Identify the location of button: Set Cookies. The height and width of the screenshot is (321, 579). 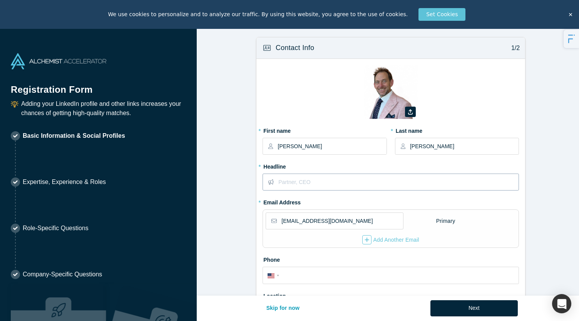
(442, 14).